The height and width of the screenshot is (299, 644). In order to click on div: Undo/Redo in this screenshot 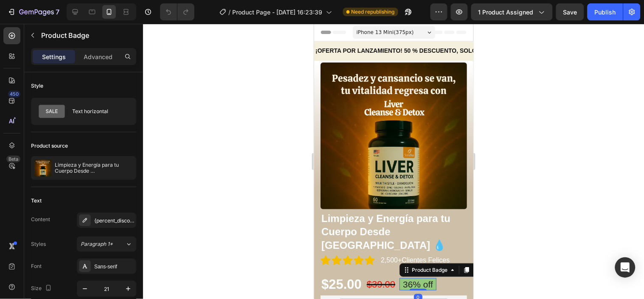, I will do `click(177, 12)`.